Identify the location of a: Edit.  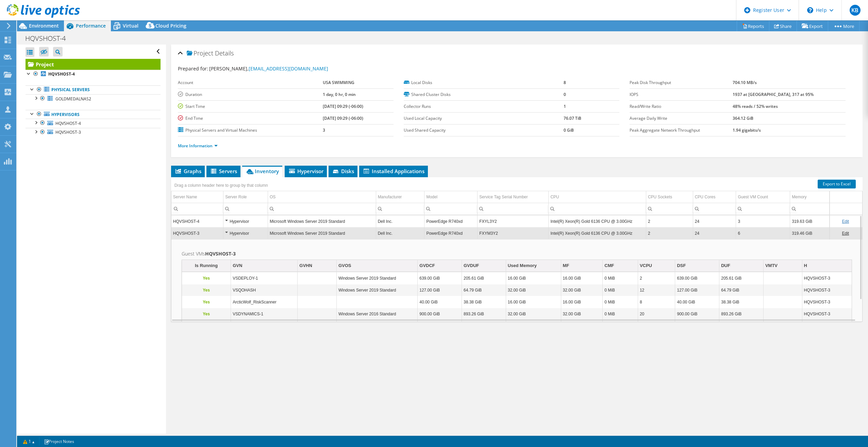
(845, 222).